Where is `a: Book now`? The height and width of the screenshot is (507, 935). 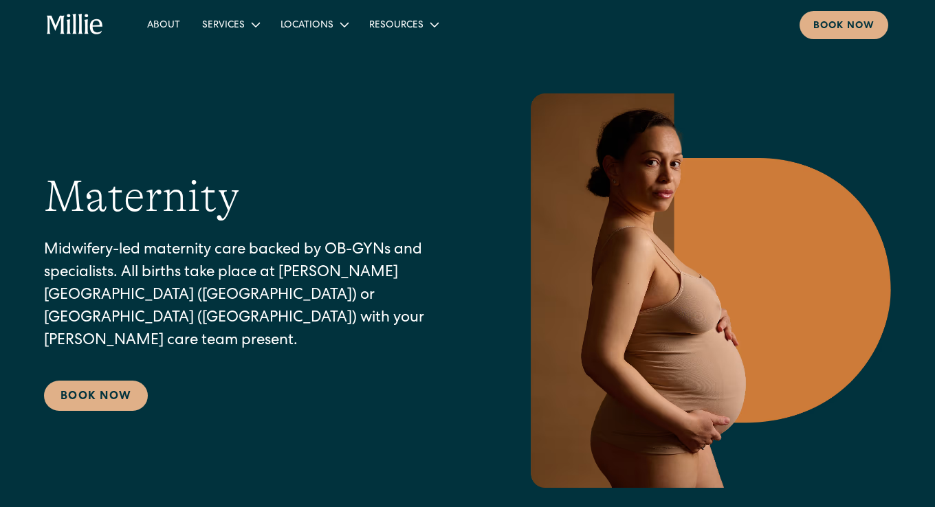 a: Book now is located at coordinates (844, 25).